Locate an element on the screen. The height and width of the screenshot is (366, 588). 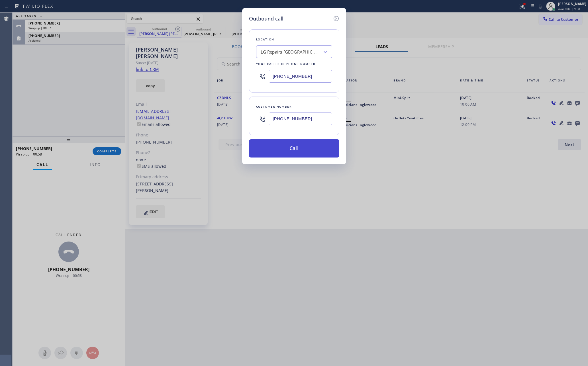
div: Your caller id phone number is located at coordinates (294, 64).